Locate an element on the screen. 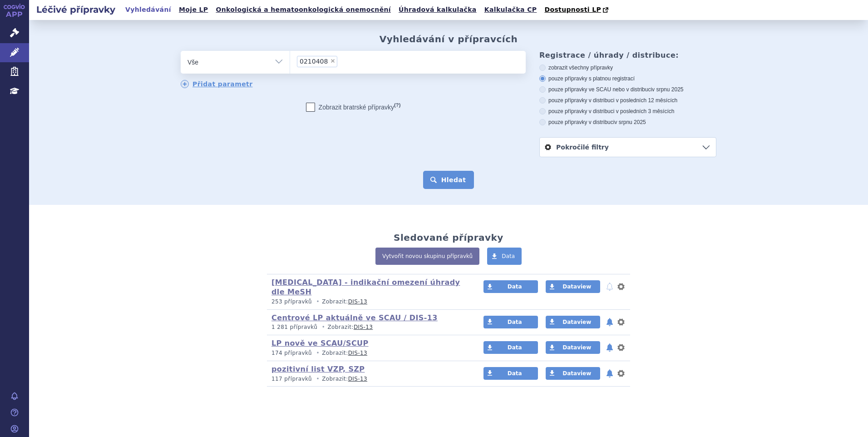 Image resolution: width=868 pixels, height=437 pixels. span: 253 přípravků is located at coordinates (292, 301).